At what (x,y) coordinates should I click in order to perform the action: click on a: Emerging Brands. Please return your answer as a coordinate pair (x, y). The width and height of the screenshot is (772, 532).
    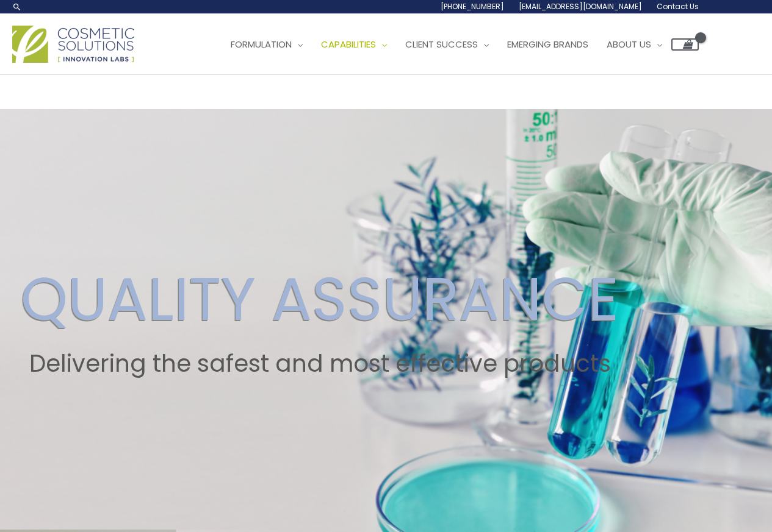
    Looking at the image, I should click on (547, 45).